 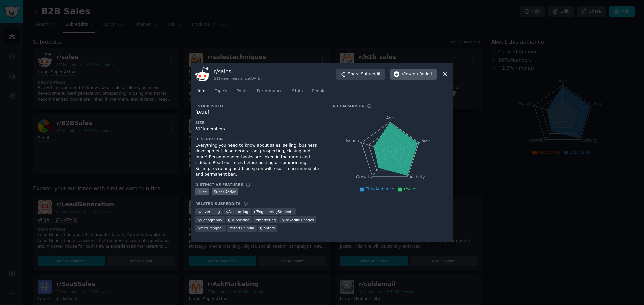 What do you see at coordinates (259, 139) in the screenshot?
I see `h3: Description` at bounding box center [259, 139].